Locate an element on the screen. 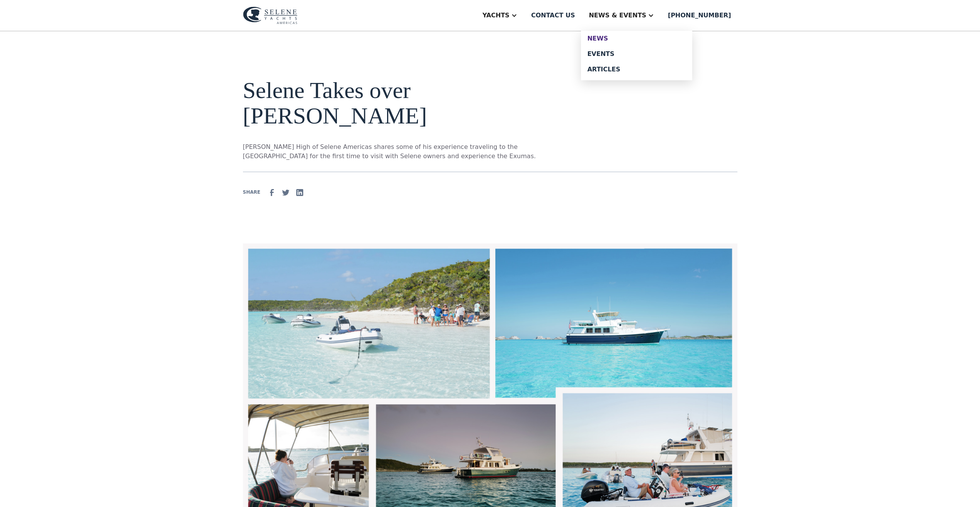 The image size is (980, 507). img: facebook is located at coordinates (272, 193).